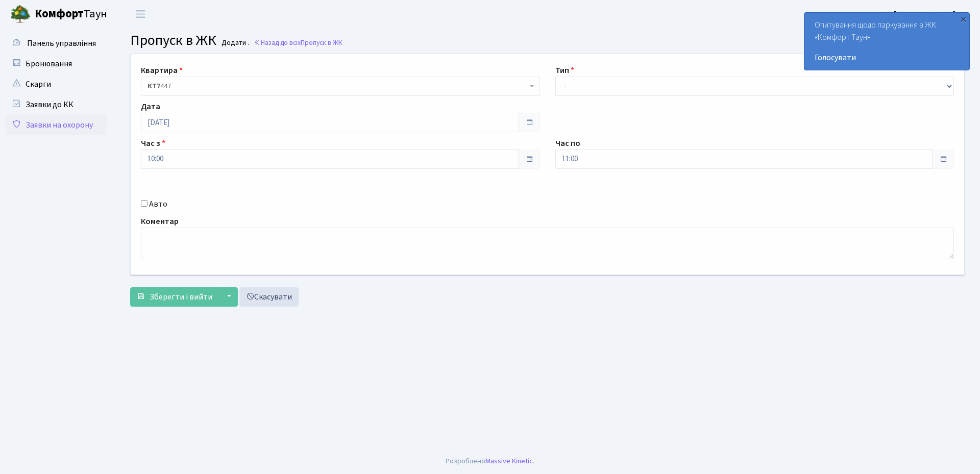 The width and height of the screenshot is (980, 474). Describe the element at coordinates (269, 296) in the screenshot. I see `a: Скасувати` at that location.